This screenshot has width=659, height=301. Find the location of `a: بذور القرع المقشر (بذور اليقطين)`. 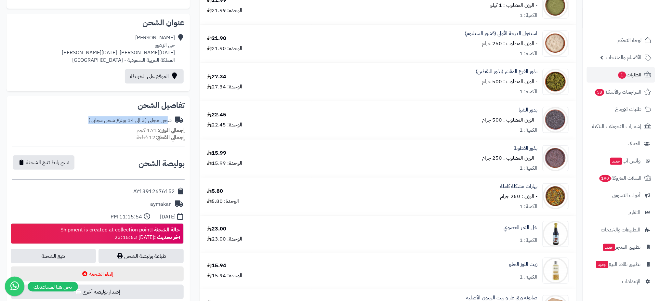

a: بذور القرع المقشر (بذور اليقطين) is located at coordinates (507, 72).